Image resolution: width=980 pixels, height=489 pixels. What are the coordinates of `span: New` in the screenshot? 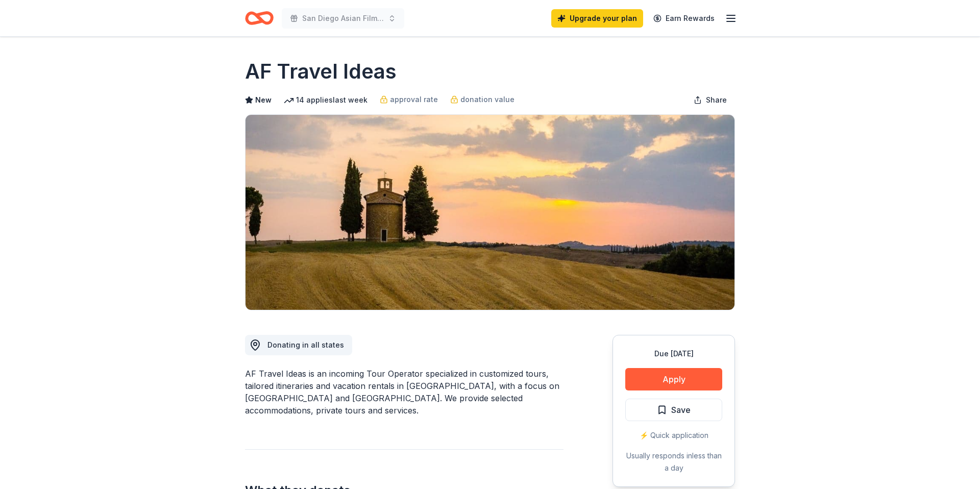 It's located at (263, 100).